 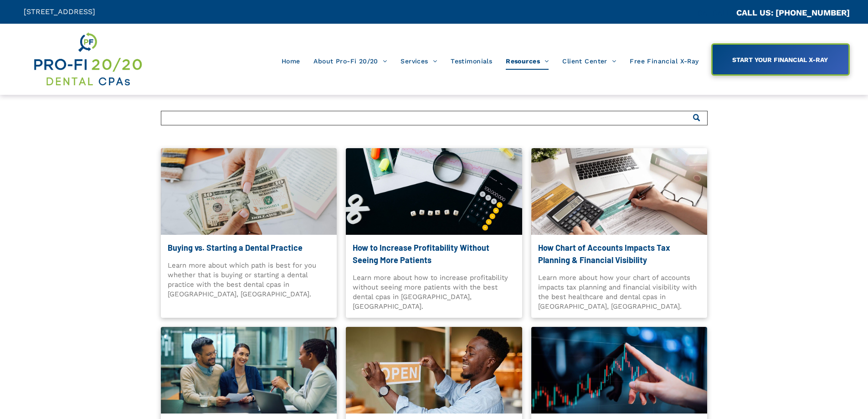 What do you see at coordinates (717, 13) in the screenshot?
I see `span: CA::CALLC` at bounding box center [717, 13].